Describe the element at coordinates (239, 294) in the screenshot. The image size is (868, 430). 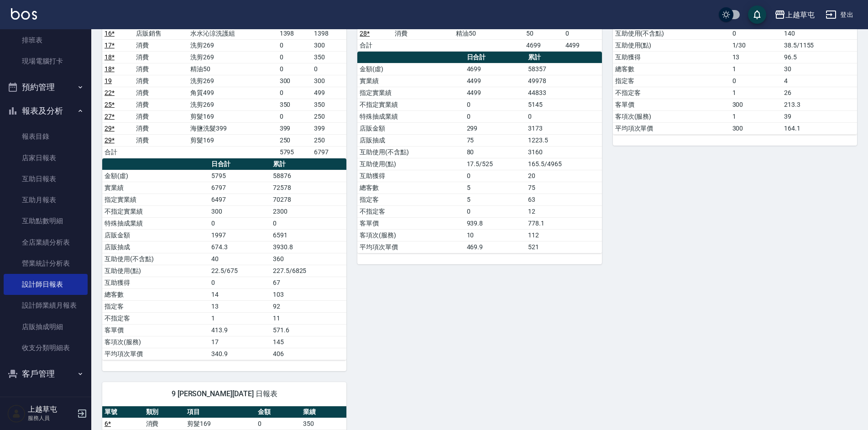
I see `td: 14` at that location.